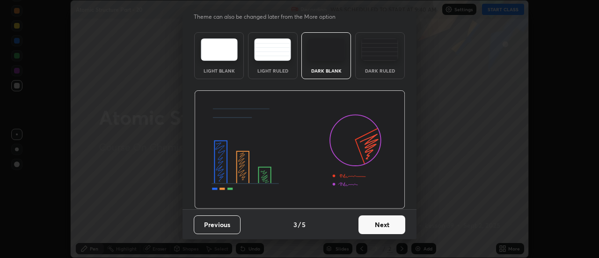  I want to click on img: darkThemeBanner.d06ce4a2.svg, so click(299, 150).